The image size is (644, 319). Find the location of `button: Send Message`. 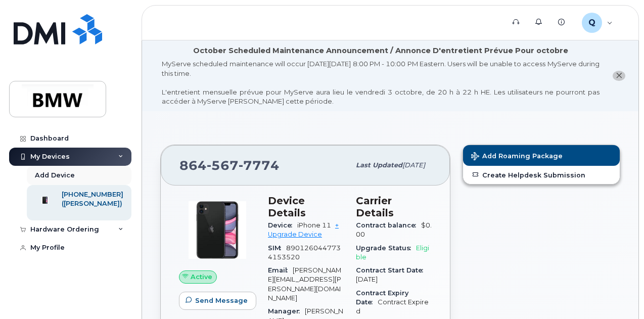

button: Send Message is located at coordinates (218, 301).